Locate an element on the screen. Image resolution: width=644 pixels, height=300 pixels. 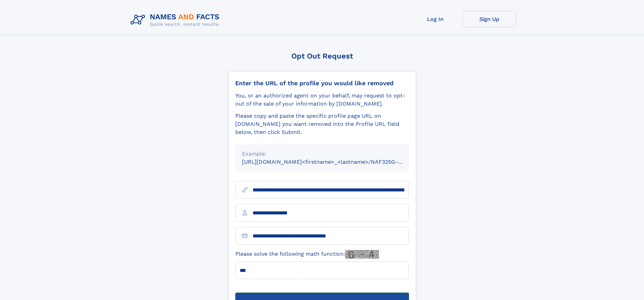
div: Enter the URL of the profile you would like removed is located at coordinates (322, 83).